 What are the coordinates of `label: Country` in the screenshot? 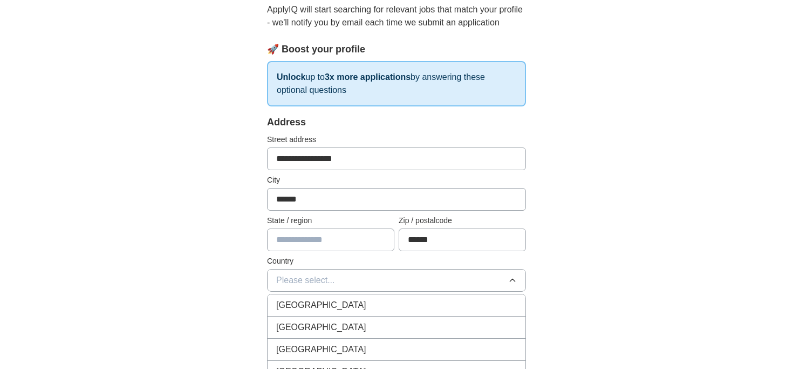 It's located at (397, 261).